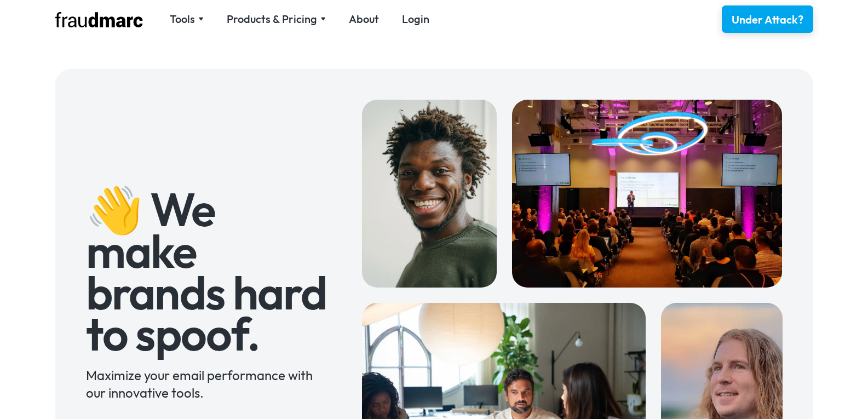  What do you see at coordinates (767, 20) in the screenshot?
I see `div: Under Attack?` at bounding box center [767, 20].